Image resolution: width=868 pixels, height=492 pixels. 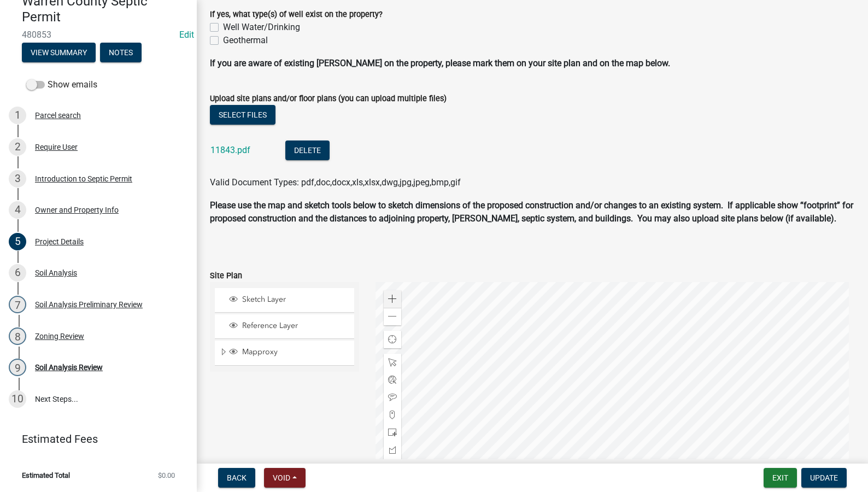 I want to click on div: Zoning Review, so click(x=59, y=336).